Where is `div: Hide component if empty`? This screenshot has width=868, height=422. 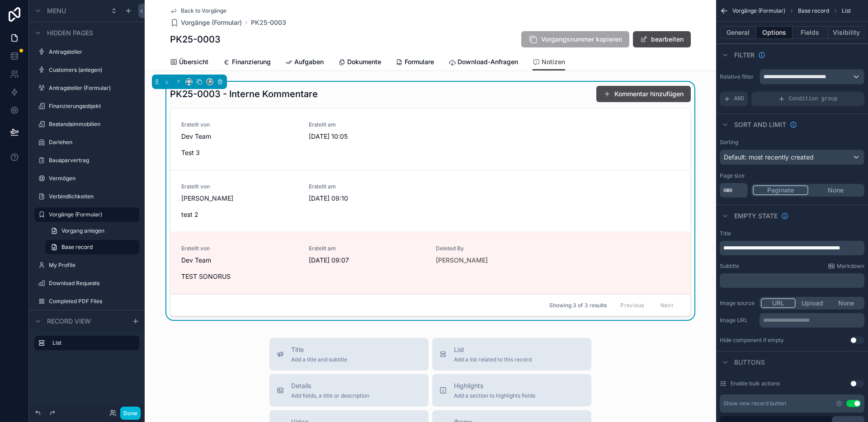 div: Hide component if empty is located at coordinates (752, 340).